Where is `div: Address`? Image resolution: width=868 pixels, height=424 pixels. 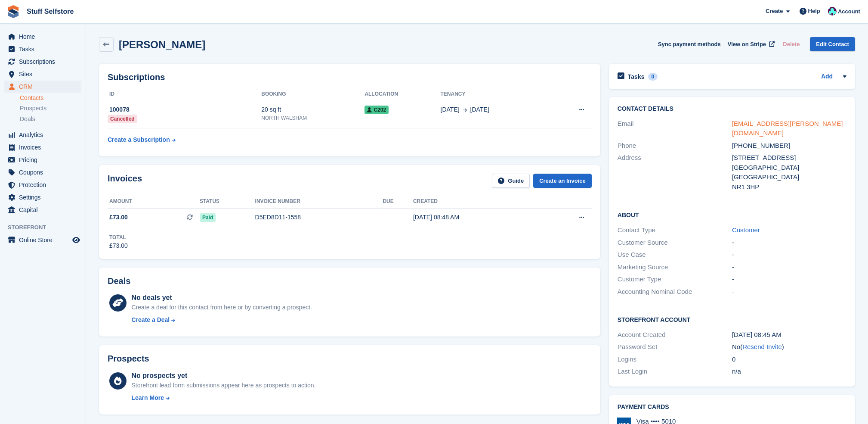 div: Address is located at coordinates (674, 172).